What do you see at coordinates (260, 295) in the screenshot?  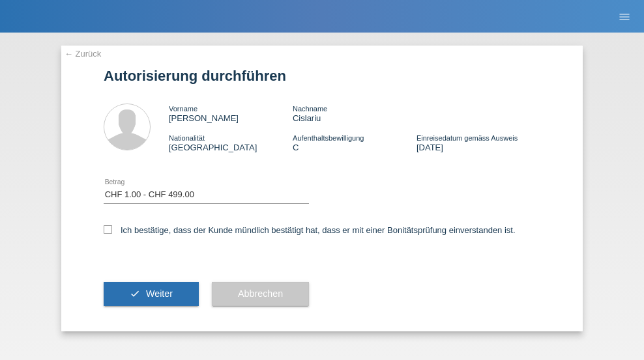 I see `button: Abbrechen` at bounding box center [260, 295].